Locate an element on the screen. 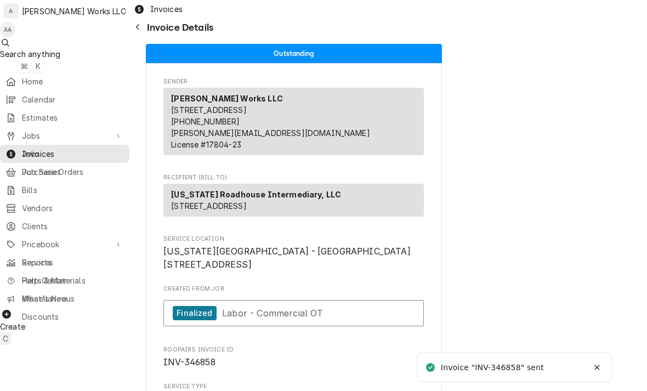 This screenshot has height=391, width=647. span: Reports is located at coordinates (73, 262).